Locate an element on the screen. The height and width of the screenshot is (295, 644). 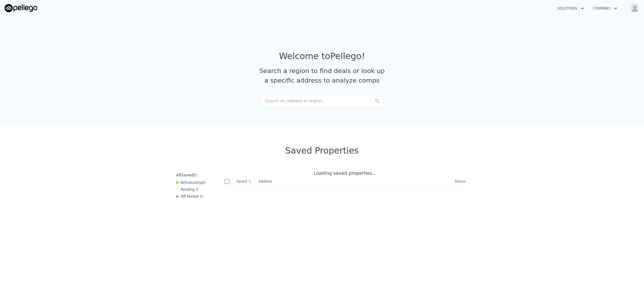
img: avatar is located at coordinates (634, 8).